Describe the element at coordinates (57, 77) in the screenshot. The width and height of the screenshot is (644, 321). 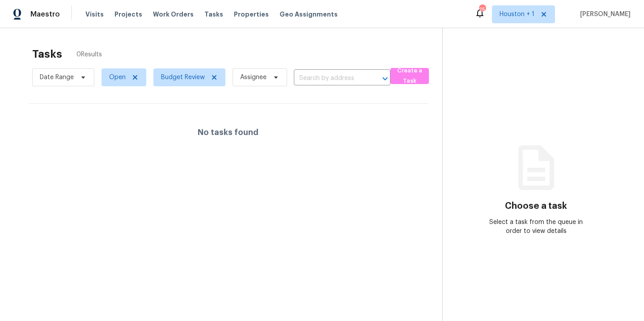
I see `span: Date Range` at that location.